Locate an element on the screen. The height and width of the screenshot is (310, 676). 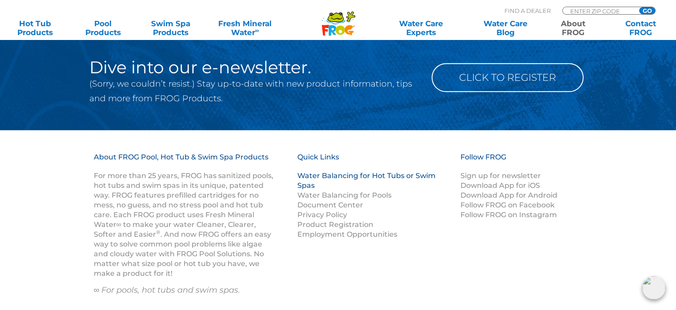
a: Follow FROG on Instagram is located at coordinates (508, 215).